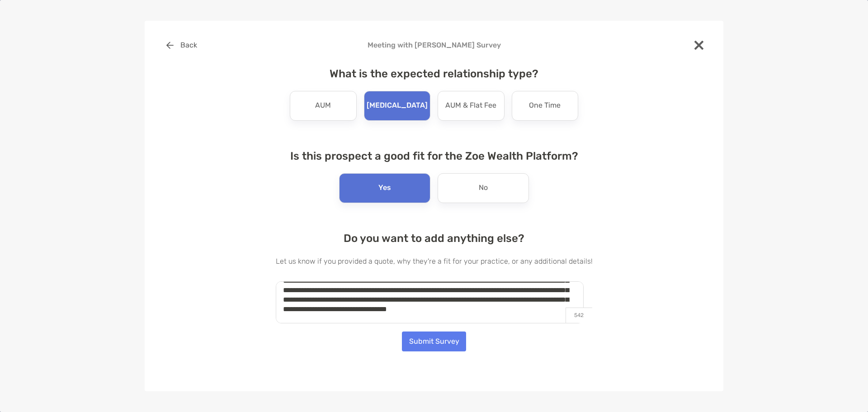  Describe the element at coordinates (385, 188) in the screenshot. I see `p: Yes` at that location.